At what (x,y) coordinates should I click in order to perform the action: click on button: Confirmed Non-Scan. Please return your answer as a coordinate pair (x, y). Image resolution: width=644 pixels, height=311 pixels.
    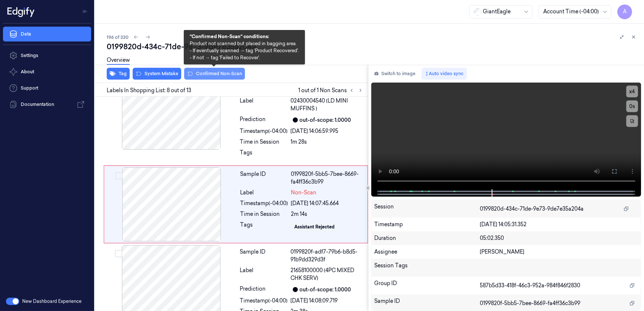
    Looking at the image, I should click on (215, 74).